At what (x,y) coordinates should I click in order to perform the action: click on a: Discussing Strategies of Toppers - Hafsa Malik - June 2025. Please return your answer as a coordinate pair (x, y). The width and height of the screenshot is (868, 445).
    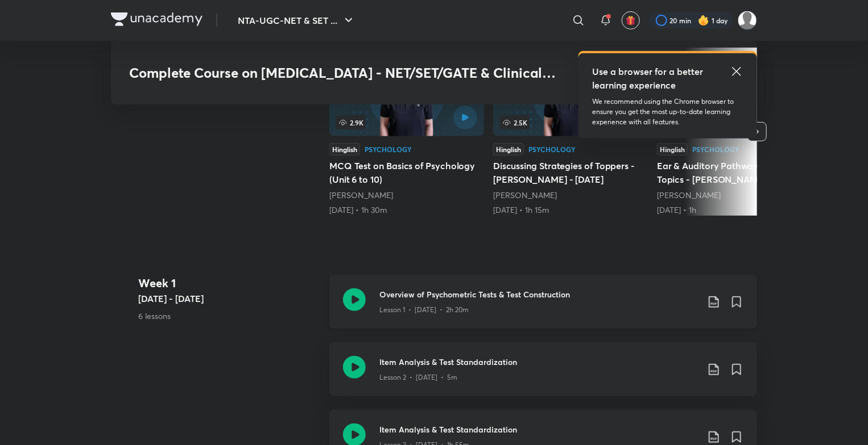
    Looking at the image, I should click on (570, 132).